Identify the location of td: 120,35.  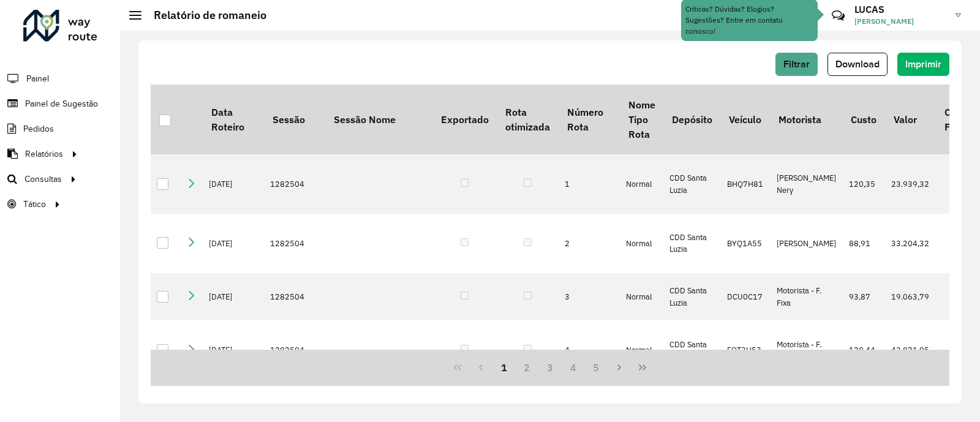
(864, 184).